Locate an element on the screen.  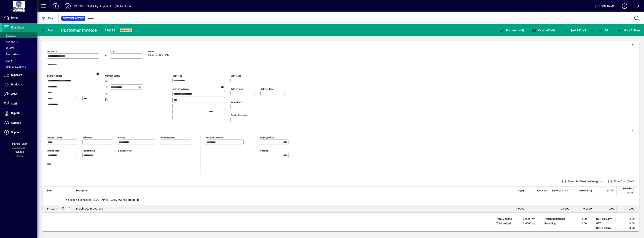
button: Add is located at coordinates (56, 6).